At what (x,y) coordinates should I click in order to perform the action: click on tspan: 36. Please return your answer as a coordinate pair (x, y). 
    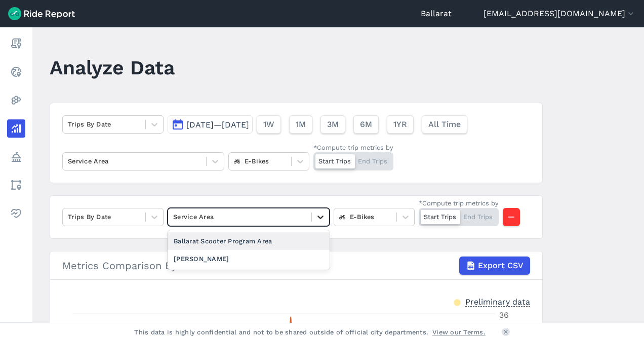
    Looking at the image, I should click on (504, 315).